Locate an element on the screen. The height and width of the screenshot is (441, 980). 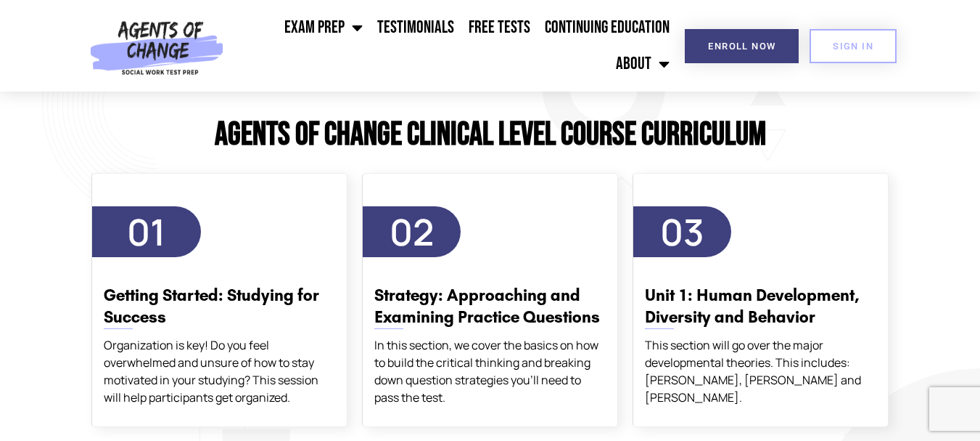
a: SIGN IN is located at coordinates (853, 46).